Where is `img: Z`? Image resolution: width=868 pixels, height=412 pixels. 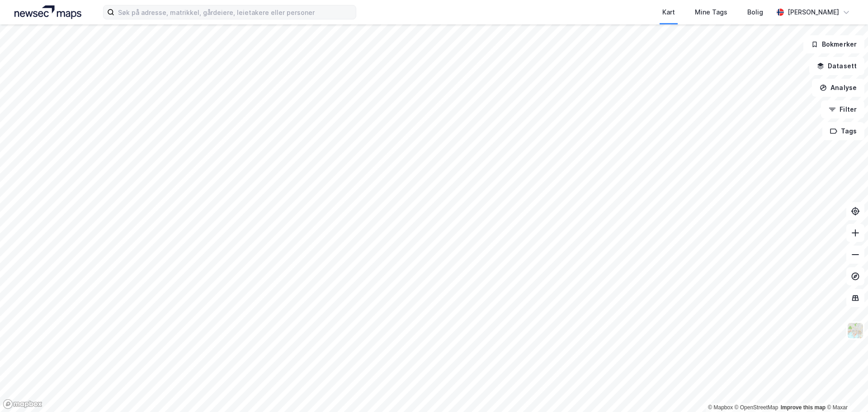 img: Z is located at coordinates (856, 331).